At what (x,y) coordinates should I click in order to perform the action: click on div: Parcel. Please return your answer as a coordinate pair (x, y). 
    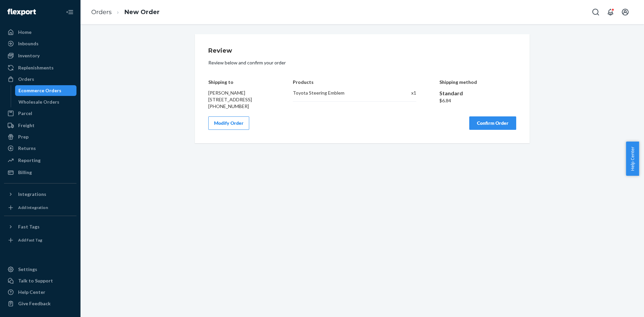
    Looking at the image, I should click on (25, 113).